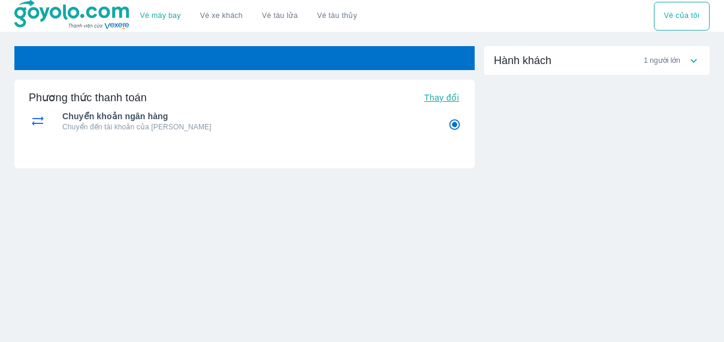  What do you see at coordinates (38, 121) in the screenshot?
I see `img: Chuyển khoản ngân hàng` at bounding box center [38, 121].